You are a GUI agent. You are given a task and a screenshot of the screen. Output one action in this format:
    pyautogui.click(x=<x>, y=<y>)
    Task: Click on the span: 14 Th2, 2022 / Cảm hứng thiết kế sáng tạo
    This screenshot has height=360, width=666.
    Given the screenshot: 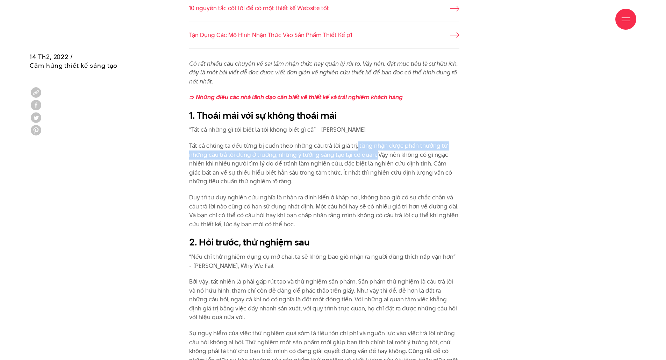 What is the action you would take?
    pyautogui.click(x=73, y=61)
    